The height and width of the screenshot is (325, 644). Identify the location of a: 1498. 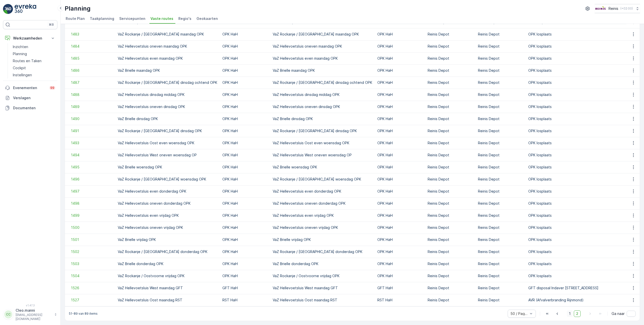
(92, 203).